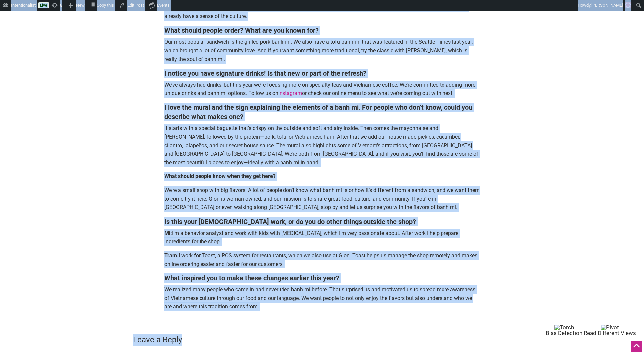 This screenshot has width=644, height=354. Describe the element at coordinates (322, 340) in the screenshot. I see `h3: Leave a Reply` at that location.